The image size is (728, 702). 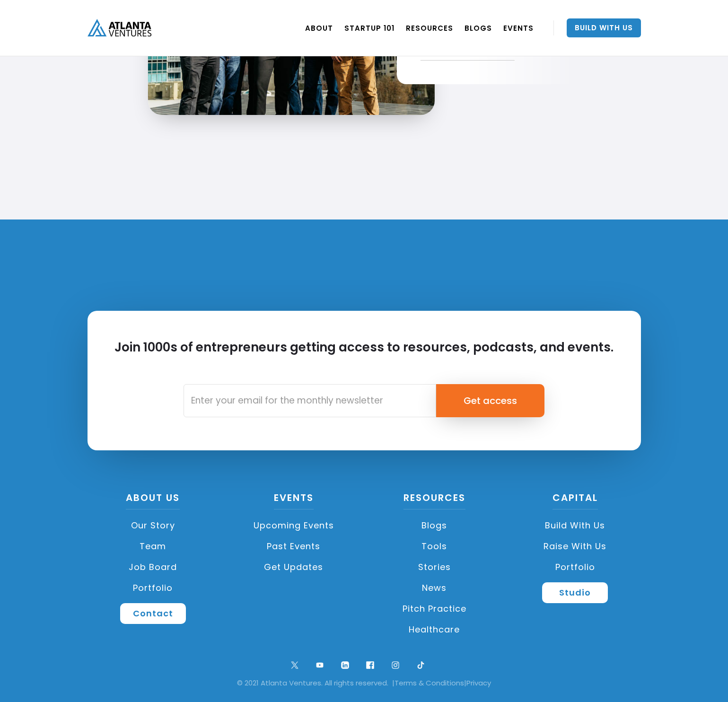 What do you see at coordinates (293, 567) in the screenshot?
I see `a: Get Updates` at bounding box center [293, 567].